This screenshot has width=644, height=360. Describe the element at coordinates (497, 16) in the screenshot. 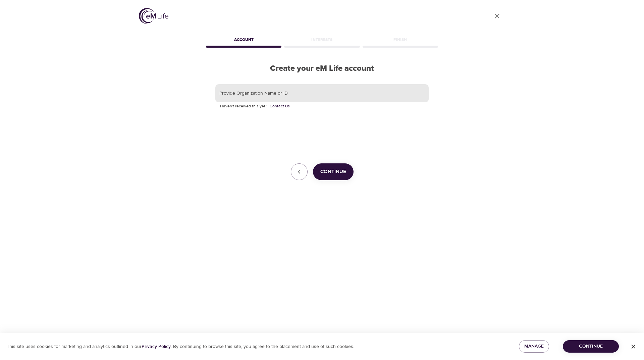

I see `a: close` at that location.